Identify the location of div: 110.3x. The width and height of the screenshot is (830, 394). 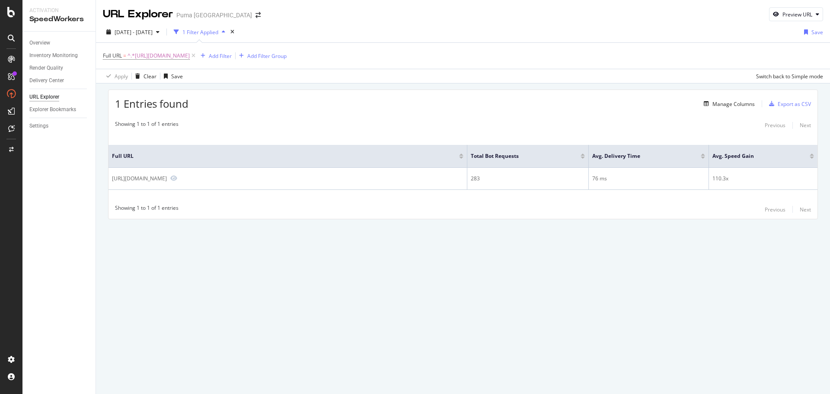
(763, 178).